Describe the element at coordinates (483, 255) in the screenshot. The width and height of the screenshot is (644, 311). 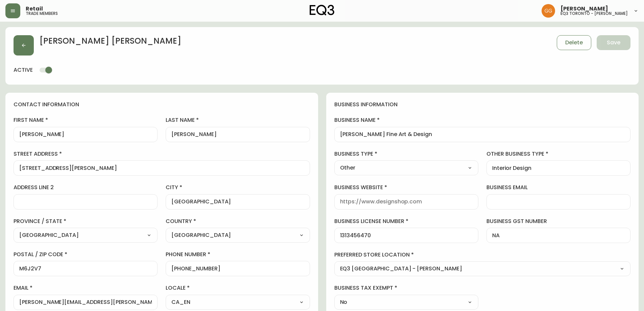
I see `label: preferred store location` at that location.